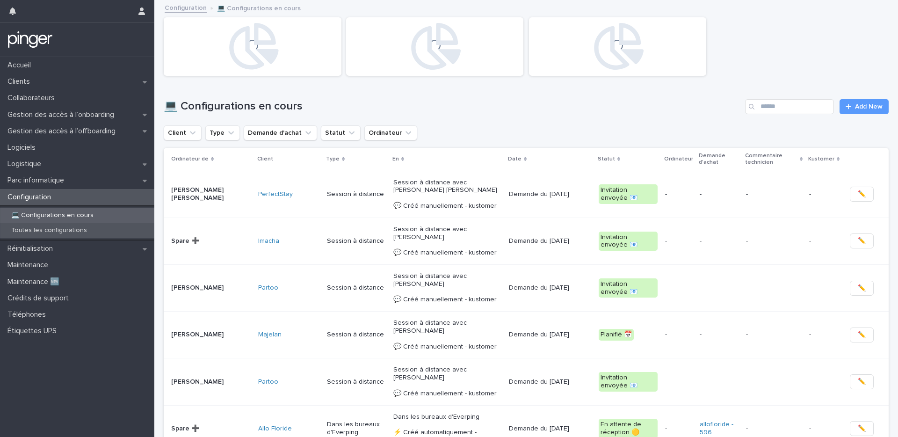 This screenshot has height=437, width=898. What do you see at coordinates (33, 98) in the screenshot?
I see `p: Collaborateurs` at bounding box center [33, 98].